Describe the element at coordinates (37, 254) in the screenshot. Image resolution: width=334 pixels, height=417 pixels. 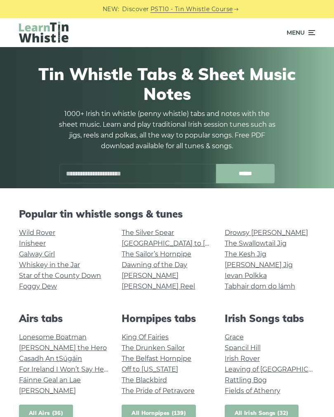
I see `a: Galway Girl` at that location.